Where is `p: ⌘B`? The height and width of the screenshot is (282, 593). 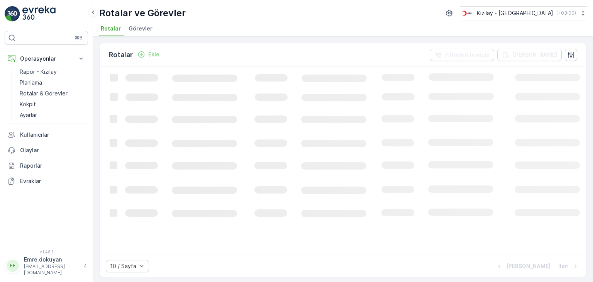
p: ⌘B is located at coordinates (79, 38).